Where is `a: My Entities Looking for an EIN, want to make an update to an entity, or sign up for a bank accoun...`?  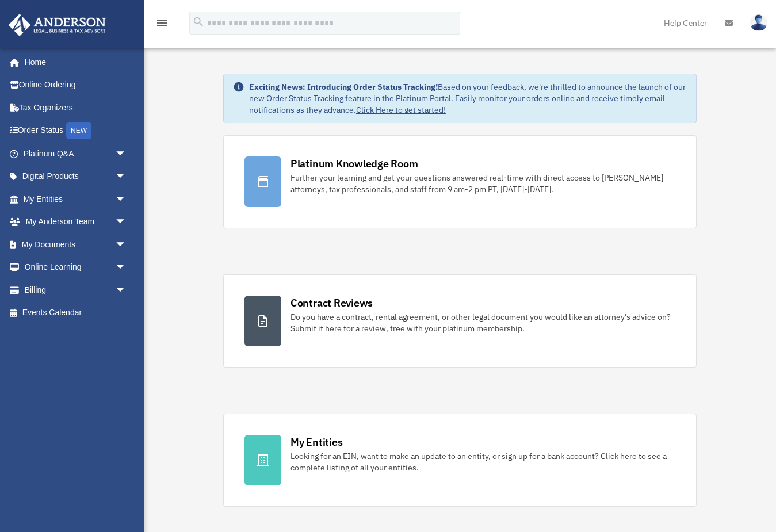
a: My Entities Looking for an EIN, want to make an update to an entity, or sign up for a bank accoun... is located at coordinates (460, 460).